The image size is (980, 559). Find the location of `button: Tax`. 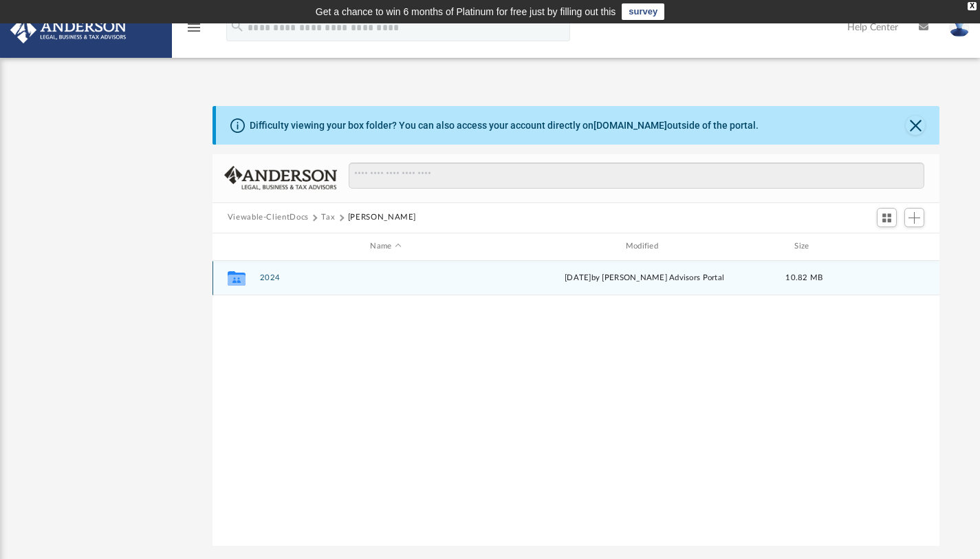

button: Tax is located at coordinates (328, 217).